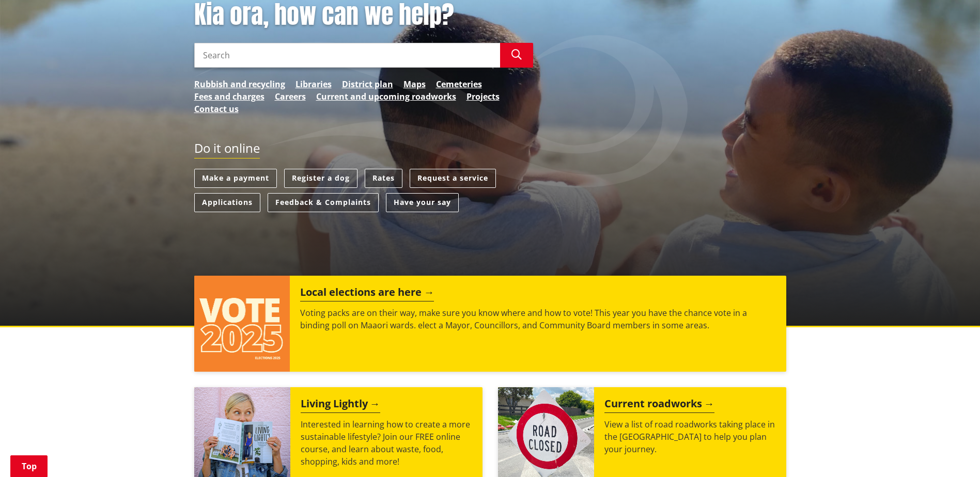 The image size is (980, 477). Describe the element at coordinates (242, 324) in the screenshot. I see `img: Vote 2025` at that location.